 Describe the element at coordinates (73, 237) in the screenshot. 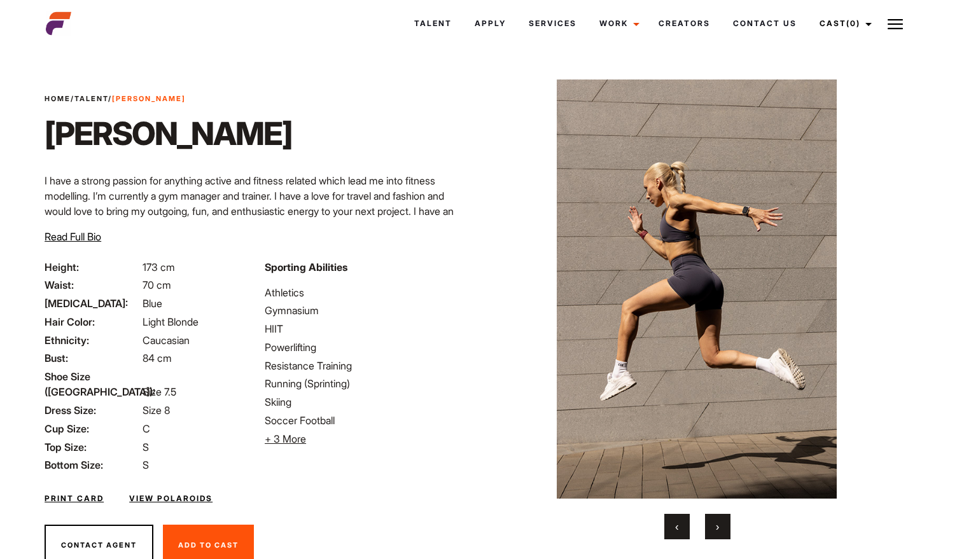

I see `button: Read Full Bio` at that location.